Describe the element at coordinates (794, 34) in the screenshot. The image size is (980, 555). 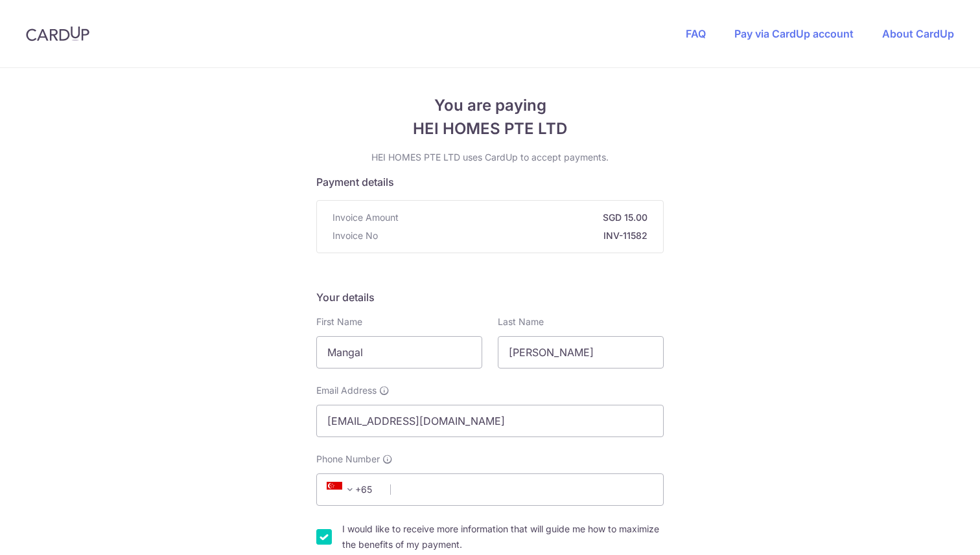
I see `a: Pay via CardUp account` at that location.